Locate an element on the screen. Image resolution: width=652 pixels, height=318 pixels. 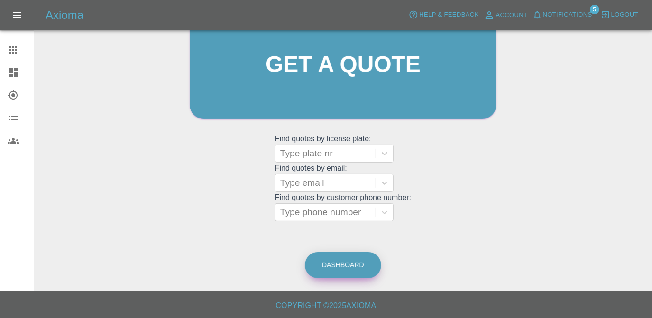
button: Logout is located at coordinates (619, 15).